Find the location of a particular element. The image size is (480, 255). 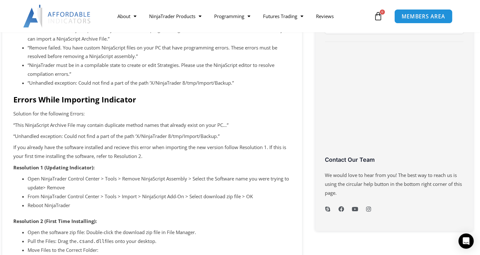

strong: Resolution 1 (Updating Indicator): is located at coordinates (54, 167).